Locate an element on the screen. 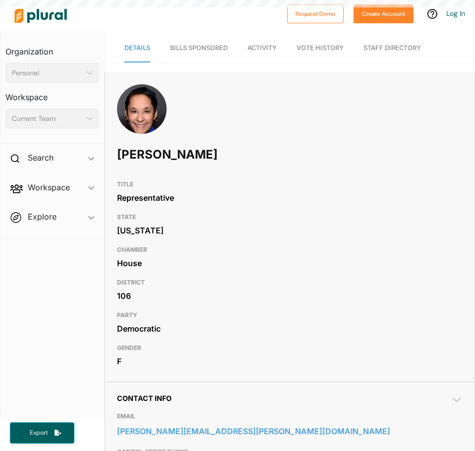 This screenshot has width=475, height=451. a: Bills Sponsored is located at coordinates (199, 48).